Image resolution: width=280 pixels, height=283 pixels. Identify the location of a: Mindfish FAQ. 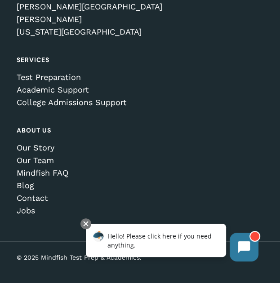
(140, 173).